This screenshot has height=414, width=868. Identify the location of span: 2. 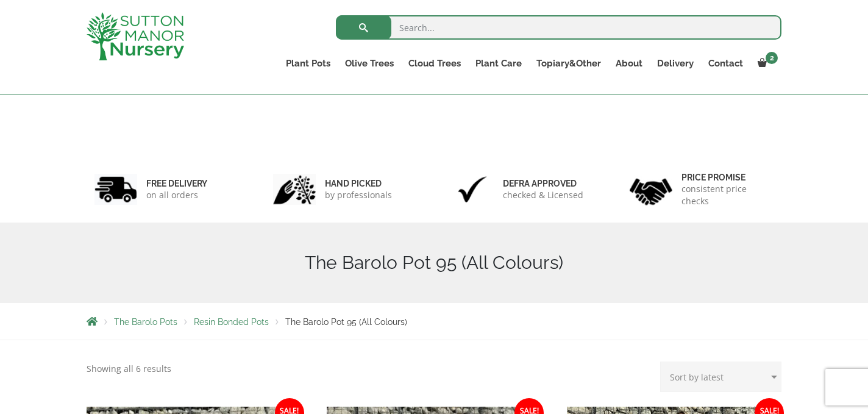
(772, 58).